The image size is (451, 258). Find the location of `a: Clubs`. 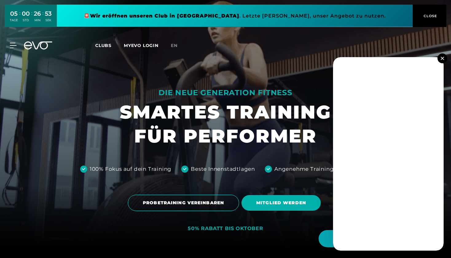

a: Clubs is located at coordinates (109, 45).